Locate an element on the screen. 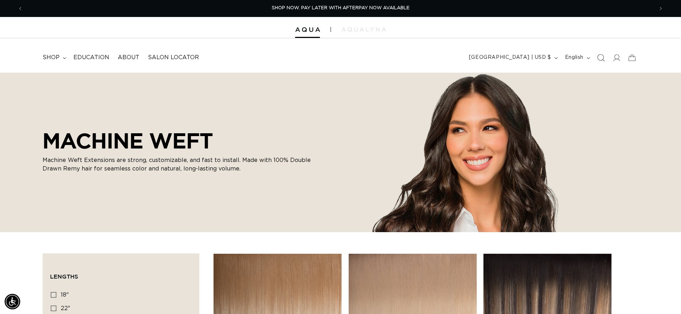 This screenshot has height=314, width=681. span: Lengths is located at coordinates (64, 277).